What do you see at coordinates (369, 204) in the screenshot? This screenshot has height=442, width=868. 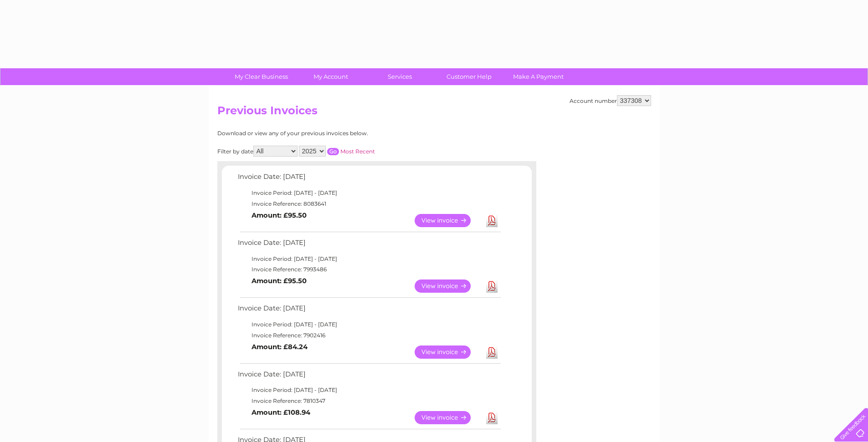 I see `td: Invoice Reference: 8083641` at bounding box center [369, 204].